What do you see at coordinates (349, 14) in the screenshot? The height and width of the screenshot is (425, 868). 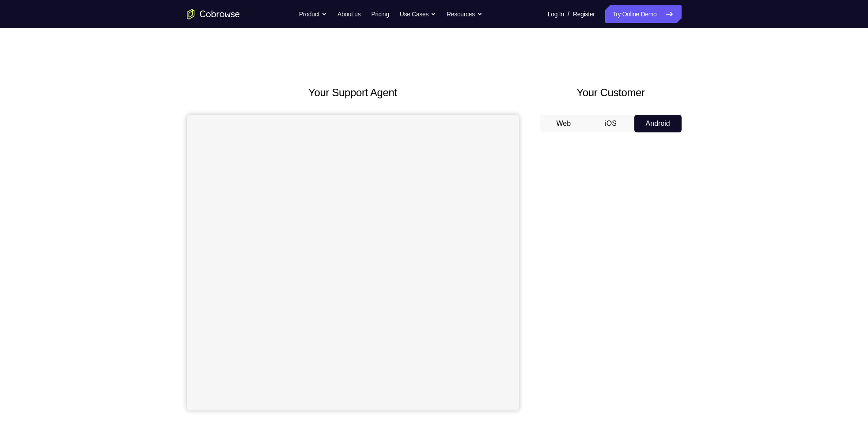 I see `a: About us` at bounding box center [349, 14].